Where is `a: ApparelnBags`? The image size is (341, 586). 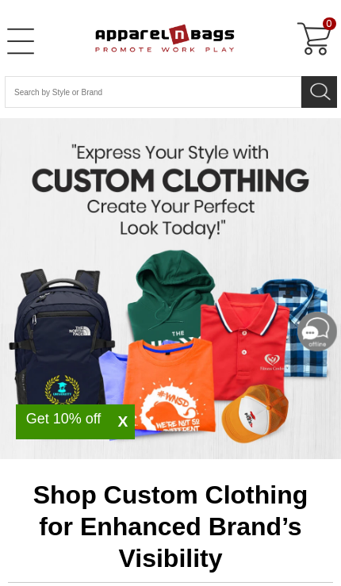
a: ApparelnBags is located at coordinates (163, 39).